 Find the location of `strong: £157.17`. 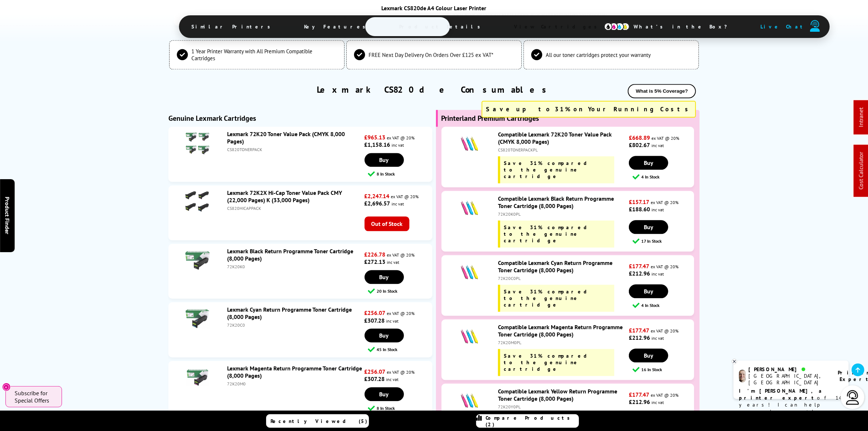

strong: £157.17 is located at coordinates (639, 202).